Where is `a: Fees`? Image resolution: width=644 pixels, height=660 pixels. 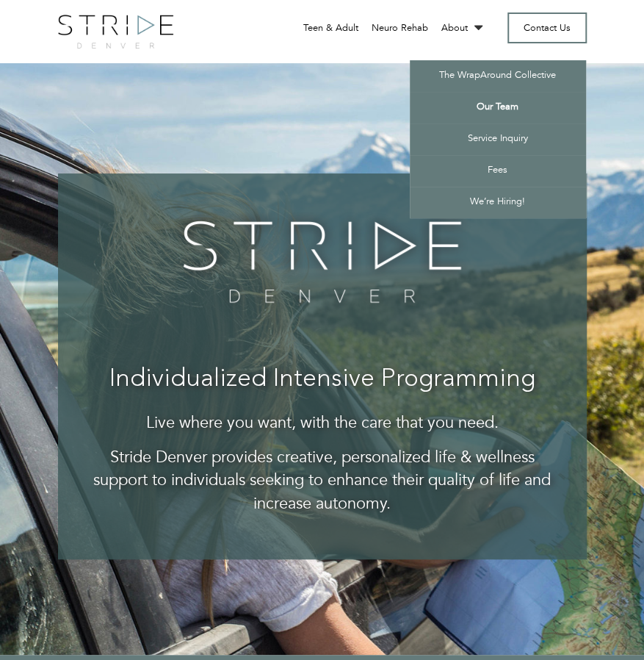 a: Fees is located at coordinates (498, 170).